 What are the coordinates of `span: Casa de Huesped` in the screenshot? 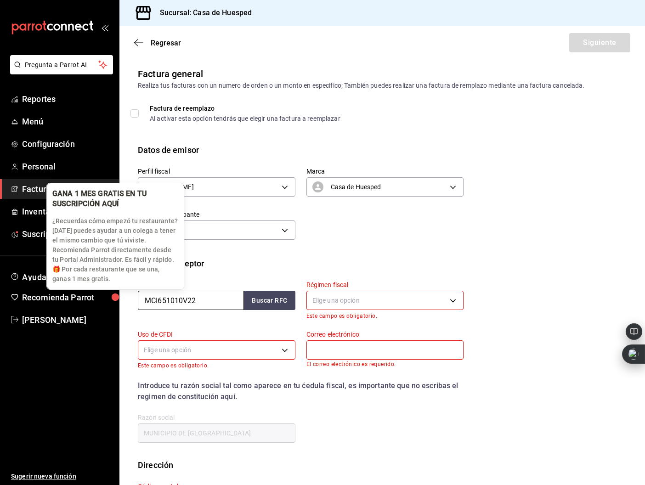 It's located at (356, 187).